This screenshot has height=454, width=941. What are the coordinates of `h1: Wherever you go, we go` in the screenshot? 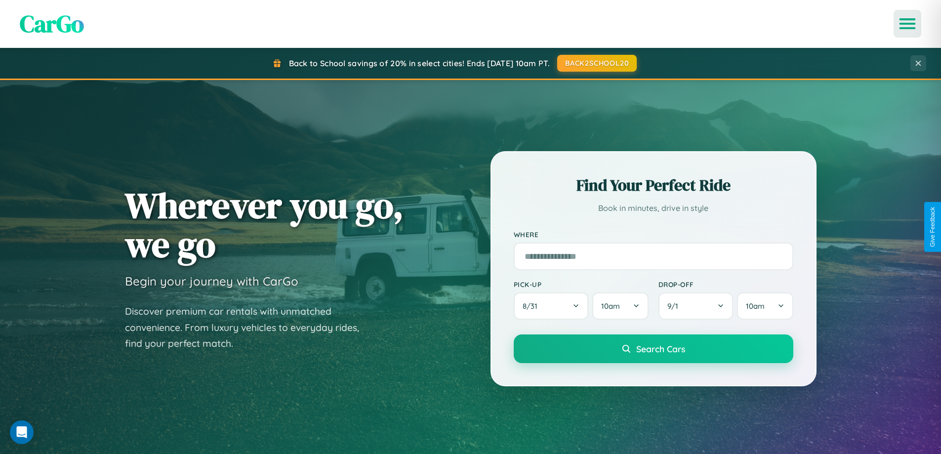 It's located at (264, 225).